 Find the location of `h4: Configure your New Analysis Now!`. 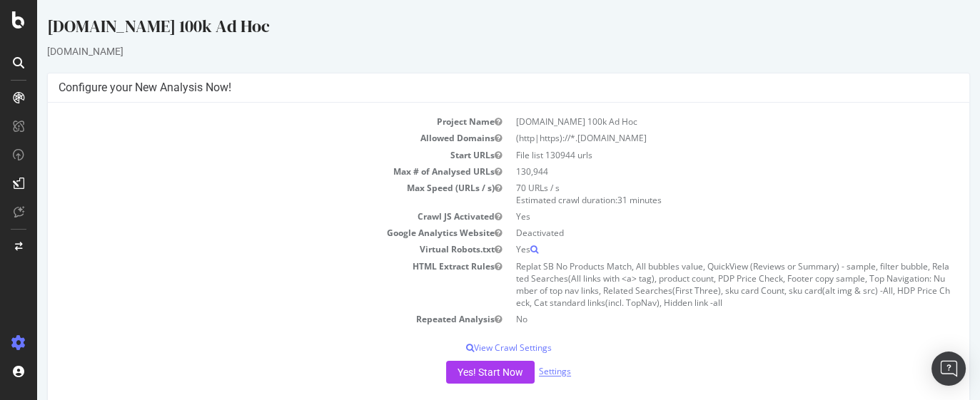

h4: Configure your New Analysis Now! is located at coordinates (471, 88).